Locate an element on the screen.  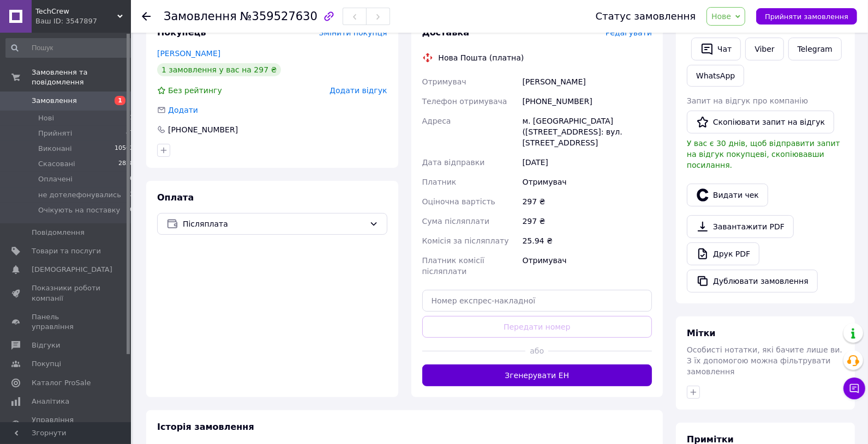
span: Сума післяплати is located at coordinates (456, 221).